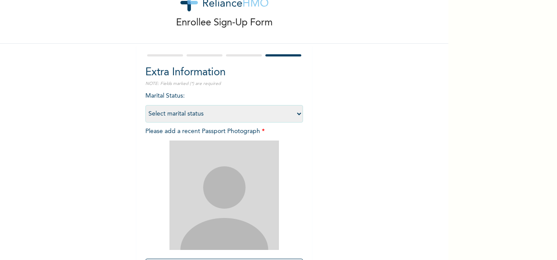 The width and height of the screenshot is (557, 260). What do you see at coordinates (224, 73) in the screenshot?
I see `h2: Extra Information` at bounding box center [224, 73].